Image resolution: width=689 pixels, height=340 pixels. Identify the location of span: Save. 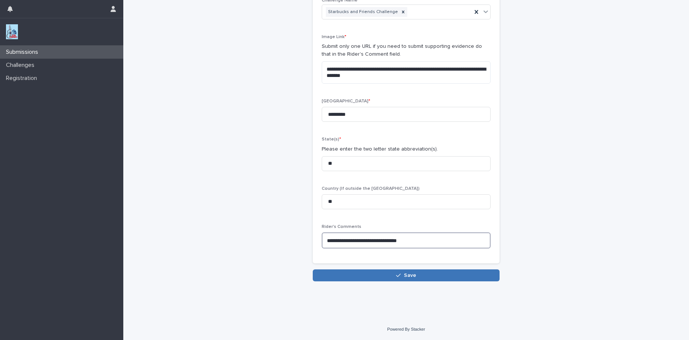
(410, 275).